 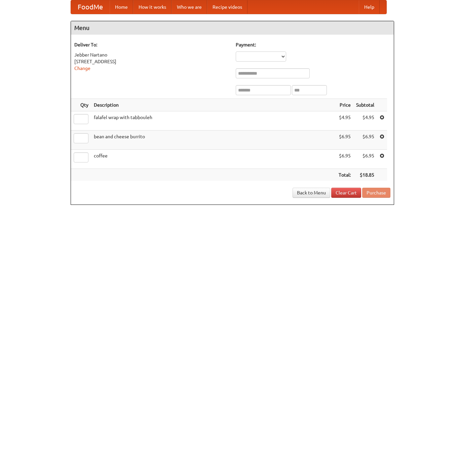 I want to click on th: Price, so click(x=345, y=105).